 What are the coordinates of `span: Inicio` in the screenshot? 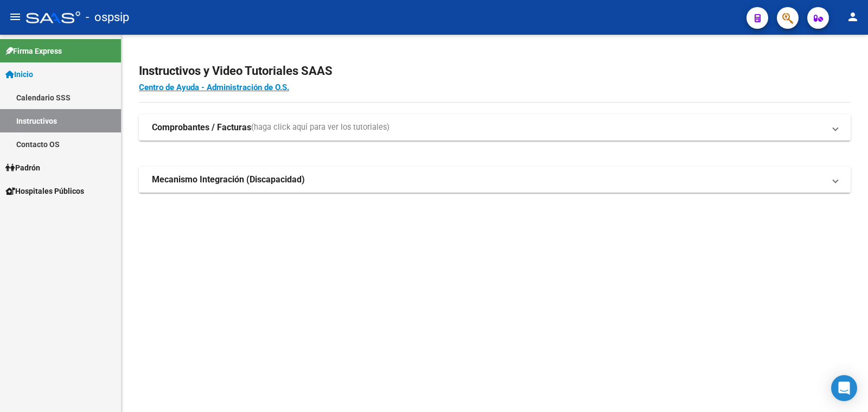 It's located at (19, 74).